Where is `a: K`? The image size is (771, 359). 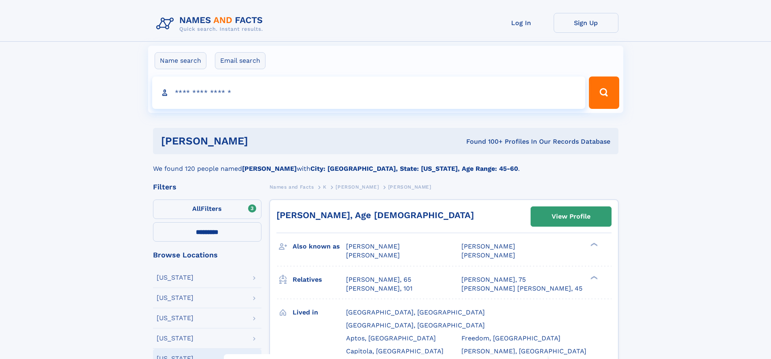
a: K is located at coordinates (325, 187).